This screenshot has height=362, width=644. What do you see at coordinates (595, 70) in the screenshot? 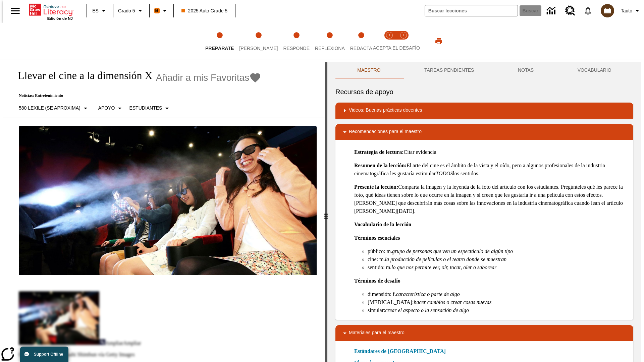
I see `button: VOCABULARIO` at bounding box center [595, 70].